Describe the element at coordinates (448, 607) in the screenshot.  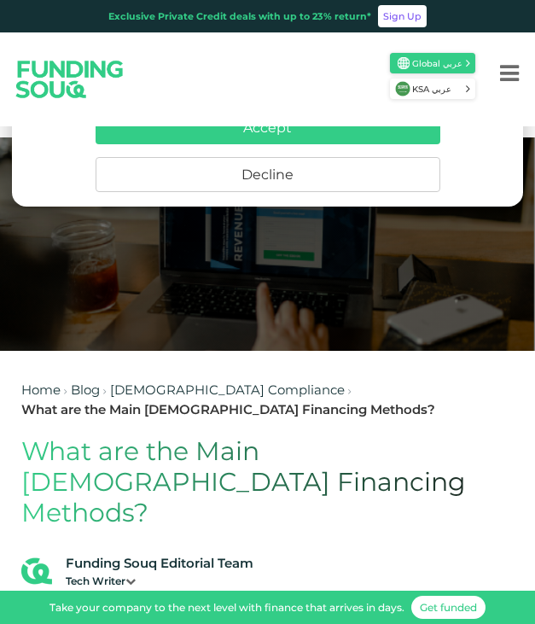
I see `a: Get funded` at that location.